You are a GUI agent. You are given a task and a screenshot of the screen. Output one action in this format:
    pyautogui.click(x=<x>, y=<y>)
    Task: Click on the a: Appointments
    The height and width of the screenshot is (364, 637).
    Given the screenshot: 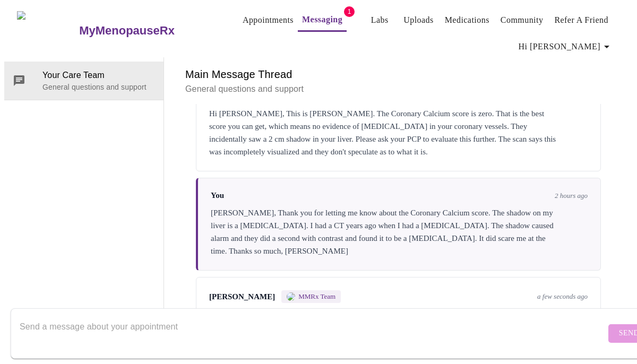 What is the action you would take?
    pyautogui.click(x=268, y=20)
    